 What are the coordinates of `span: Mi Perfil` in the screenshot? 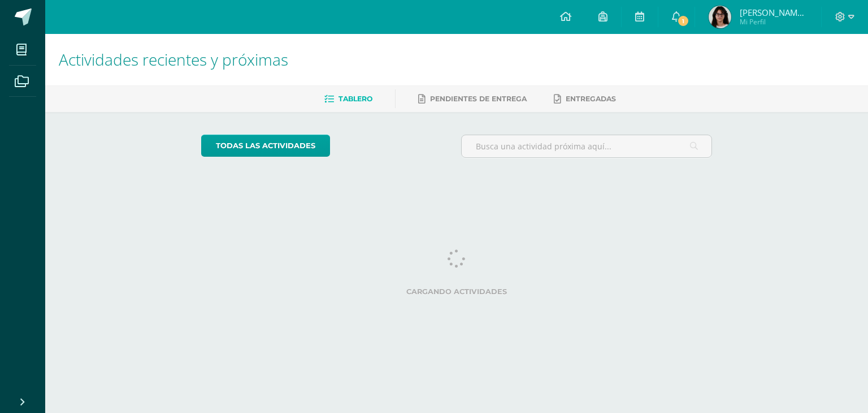 It's located at (774, 22).